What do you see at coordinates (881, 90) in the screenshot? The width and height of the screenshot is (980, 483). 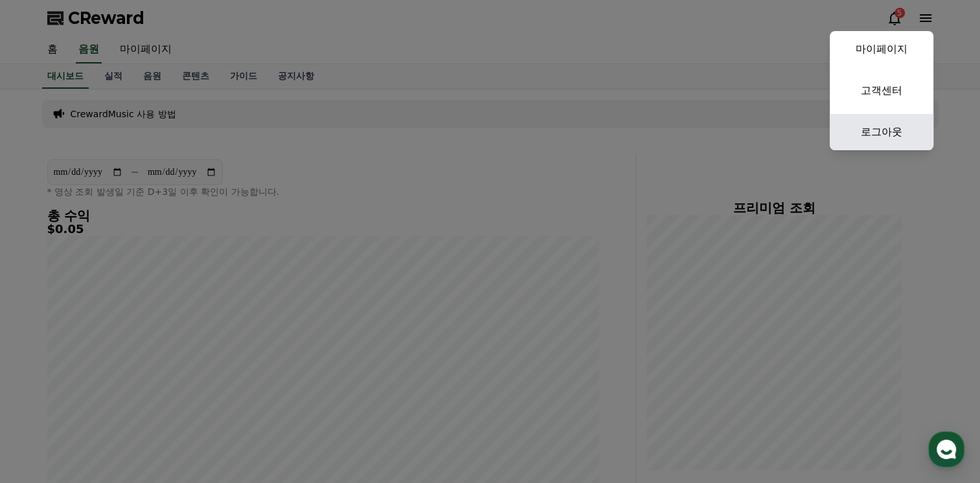 I see `a: 고객센터` at bounding box center [881, 90].